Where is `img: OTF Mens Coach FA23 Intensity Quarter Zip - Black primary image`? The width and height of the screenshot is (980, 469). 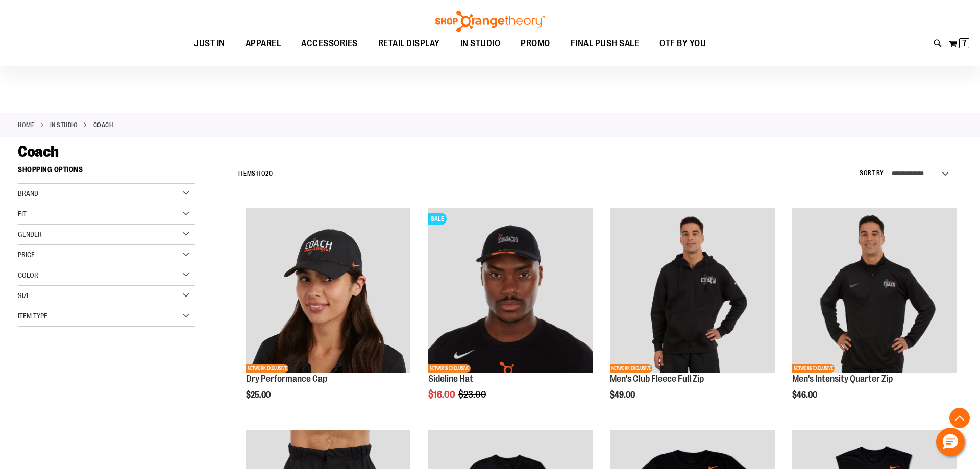 img: OTF Mens Coach FA23 Intensity Quarter Zip - Black primary image is located at coordinates (874, 290).